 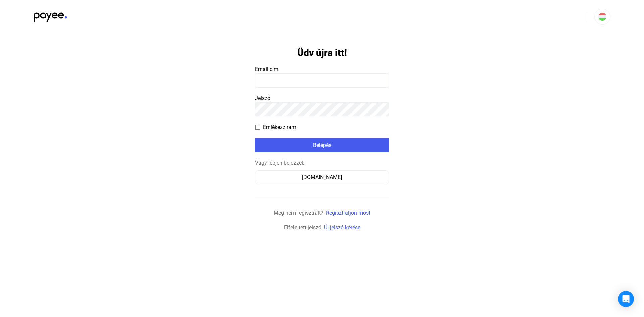 What do you see at coordinates (262, 98) in the screenshot?
I see `span: Jelszó` at bounding box center [262, 98].